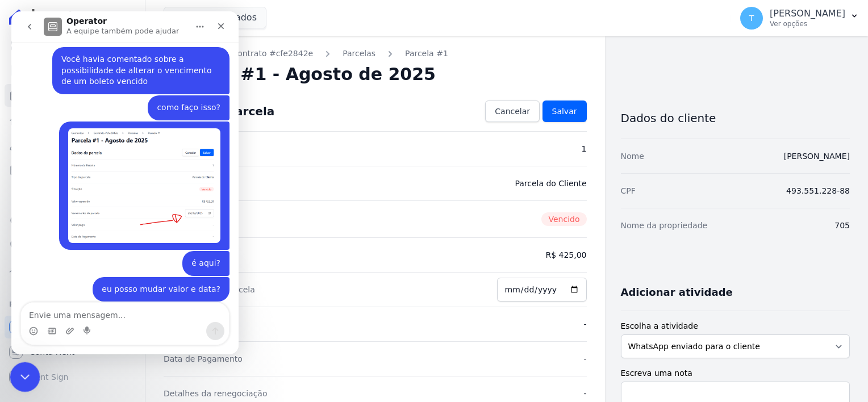 This screenshot has width=868, height=402. I want to click on dd: R$ 425,00, so click(566, 255).